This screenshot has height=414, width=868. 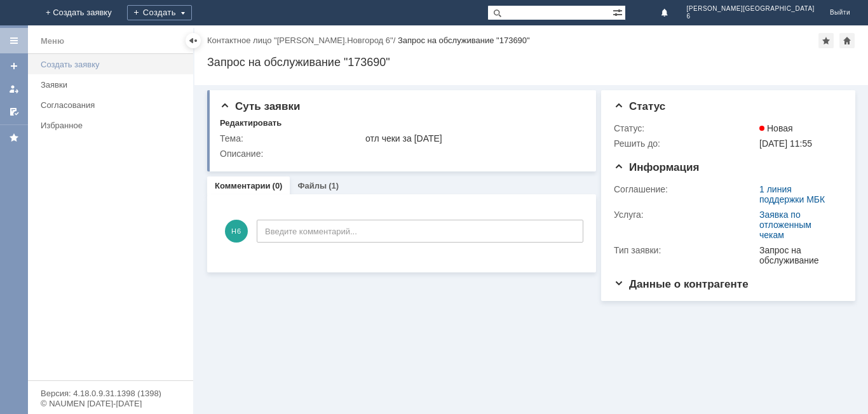 What do you see at coordinates (14, 112) in the screenshot?
I see `a: Мои согласования` at bounding box center [14, 112].